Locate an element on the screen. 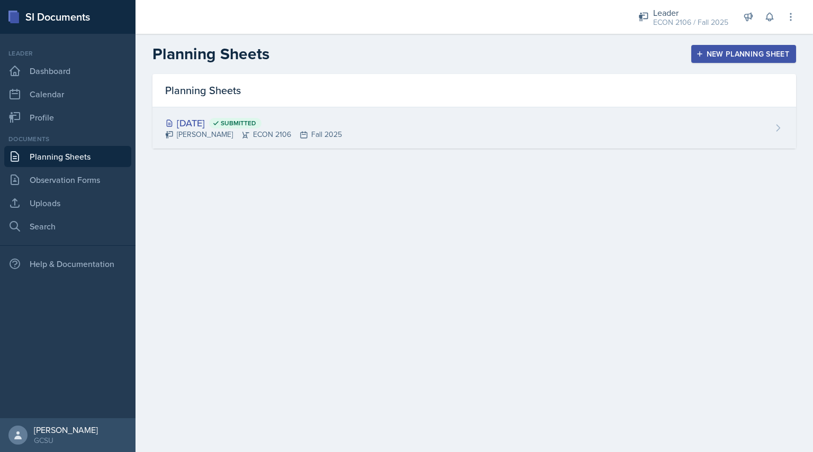  a: Profile is located at coordinates (68, 117).